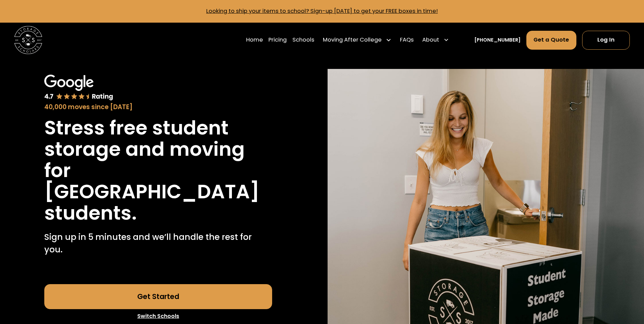  I want to click on h1: students., so click(91, 213).